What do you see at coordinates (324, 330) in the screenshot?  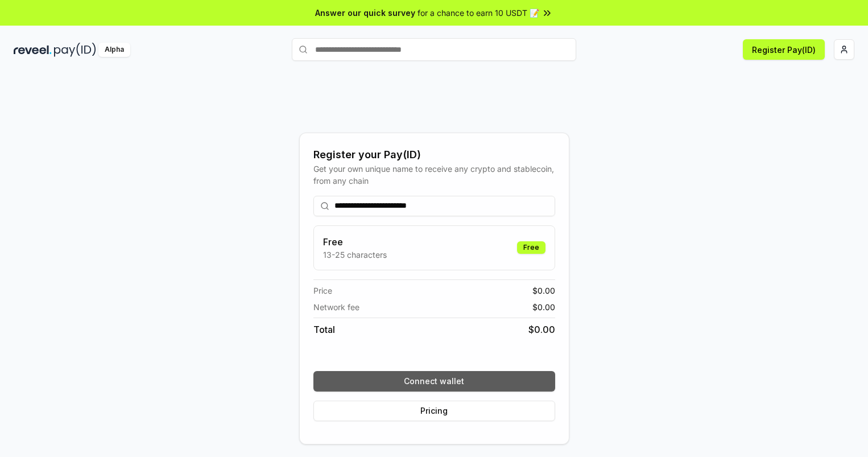 I see `span: Total` at bounding box center [324, 330].